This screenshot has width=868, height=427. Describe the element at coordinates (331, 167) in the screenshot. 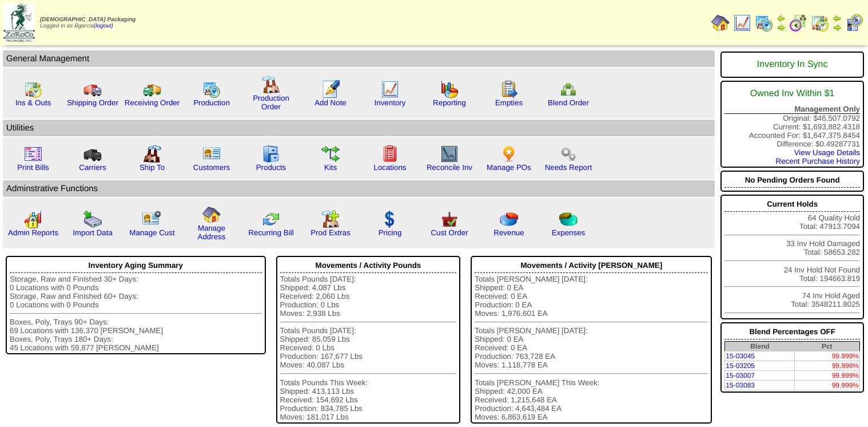

I see `a: Kits` at that location.